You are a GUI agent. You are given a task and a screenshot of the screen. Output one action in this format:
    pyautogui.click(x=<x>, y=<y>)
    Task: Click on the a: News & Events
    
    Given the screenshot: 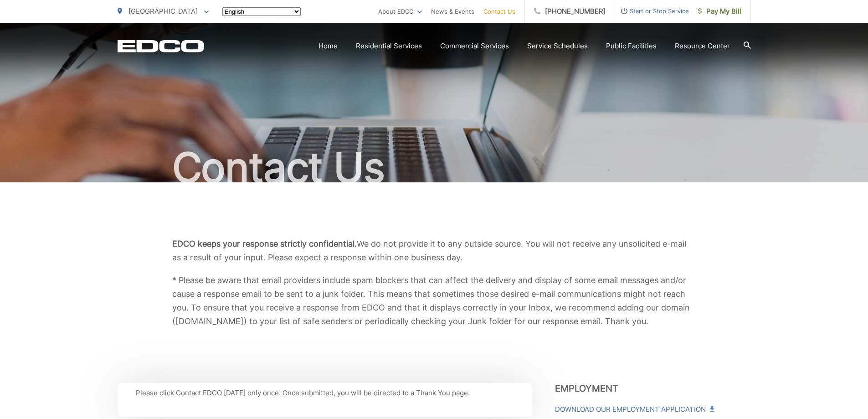 What is the action you would take?
    pyautogui.click(x=452, y=12)
    